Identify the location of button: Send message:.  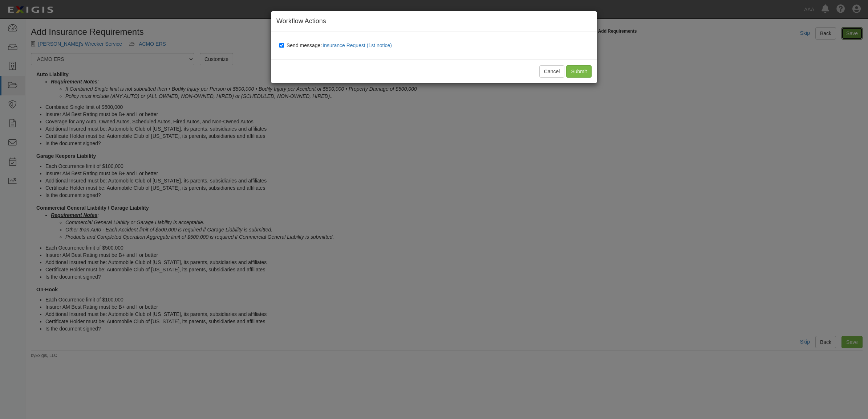
(358, 45).